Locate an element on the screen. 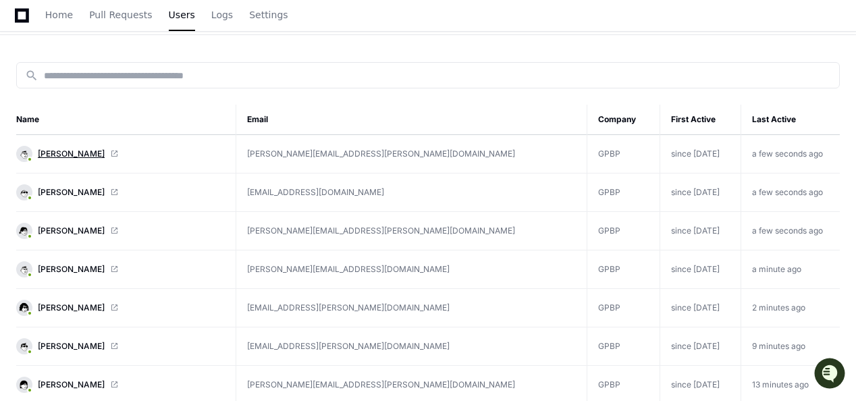 This screenshot has height=401, width=856. img: 9.svg is located at coordinates (24, 192).